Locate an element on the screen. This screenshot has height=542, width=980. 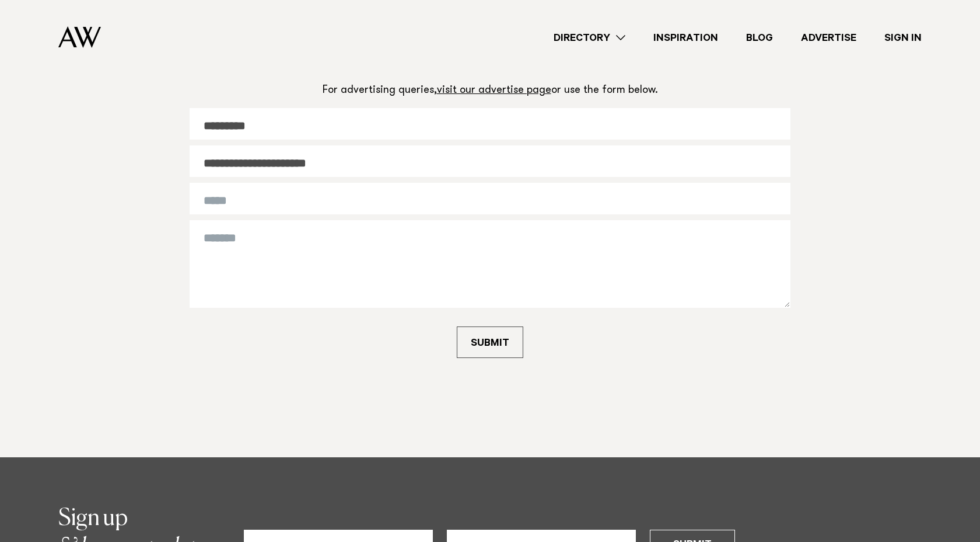
img: Auckland Weddings Logo is located at coordinates (80, 37).